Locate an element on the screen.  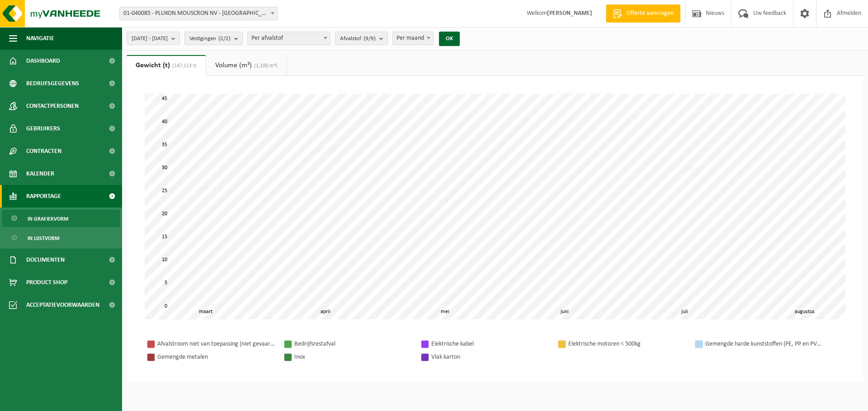
span: Acceptatievoorwaarden is located at coordinates (62, 305).